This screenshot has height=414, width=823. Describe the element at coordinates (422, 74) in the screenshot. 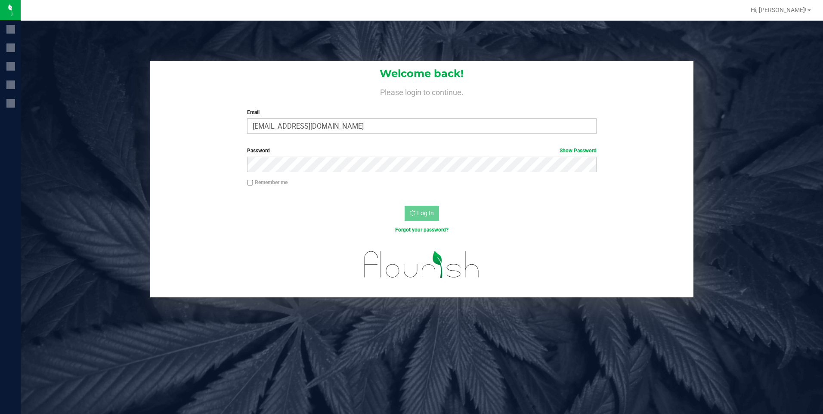

I see `h1: Welcome back!` at that location.